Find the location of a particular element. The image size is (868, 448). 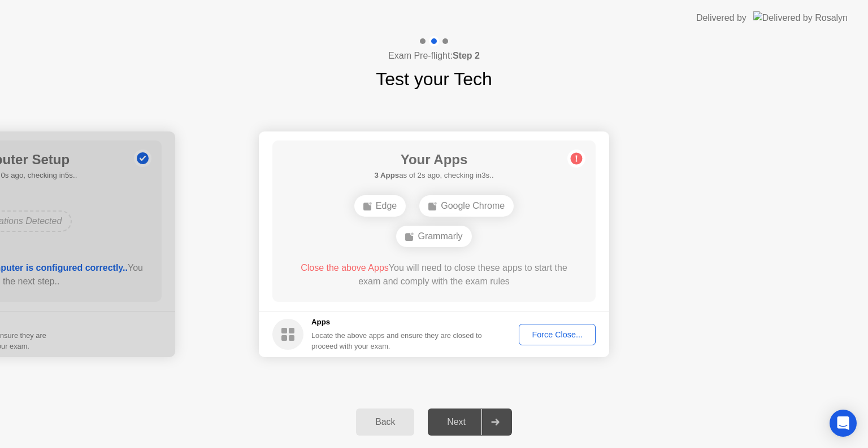

div: Edge is located at coordinates (380, 206).